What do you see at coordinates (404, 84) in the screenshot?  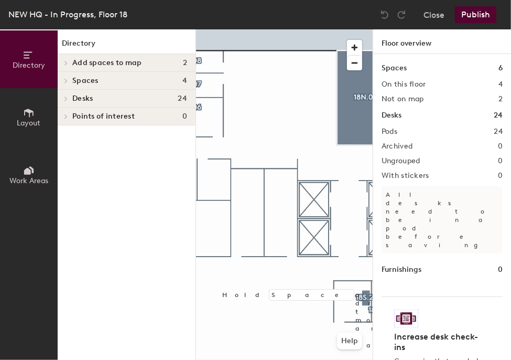 I see `h2: On this floor` at bounding box center [404, 84].